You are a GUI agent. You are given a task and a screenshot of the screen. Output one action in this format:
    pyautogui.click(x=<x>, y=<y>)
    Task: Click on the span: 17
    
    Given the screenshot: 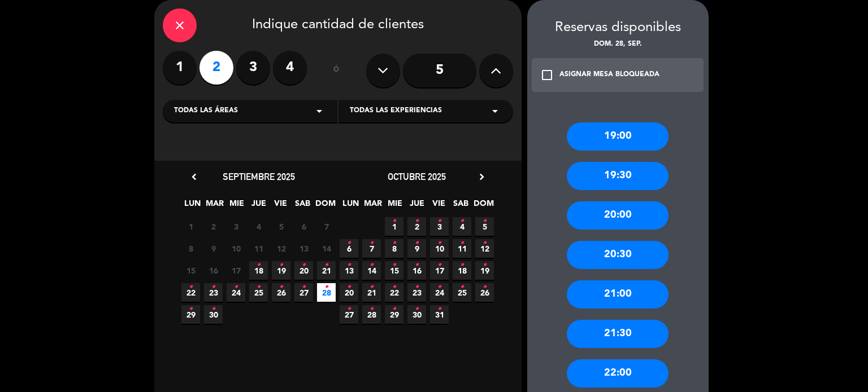 What is the action you would take?
    pyautogui.click(x=236, y=271)
    